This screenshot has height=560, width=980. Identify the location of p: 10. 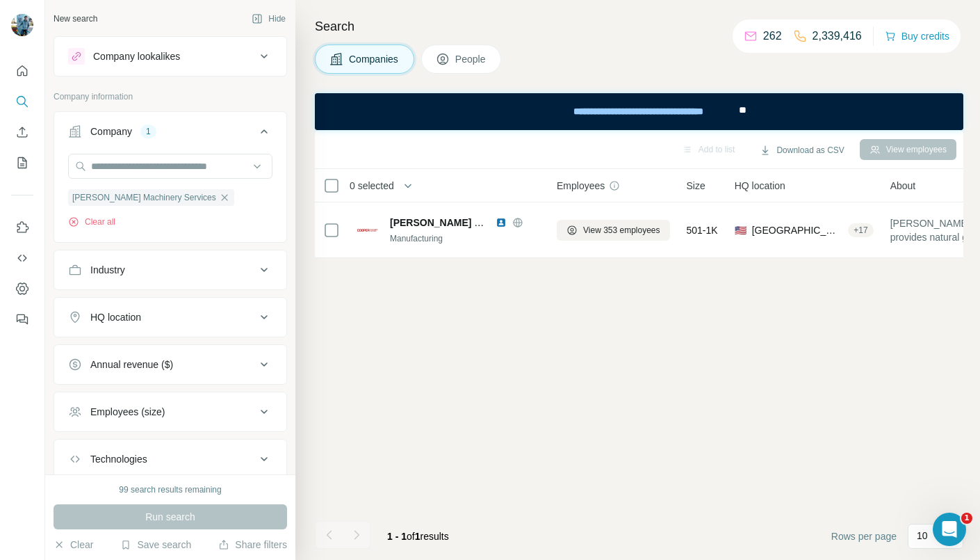
(922, 535).